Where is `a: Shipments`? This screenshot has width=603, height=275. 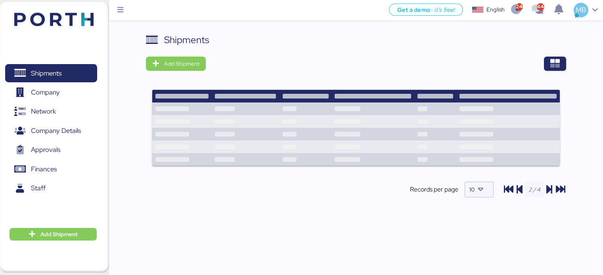 a: Shipments is located at coordinates (51, 73).